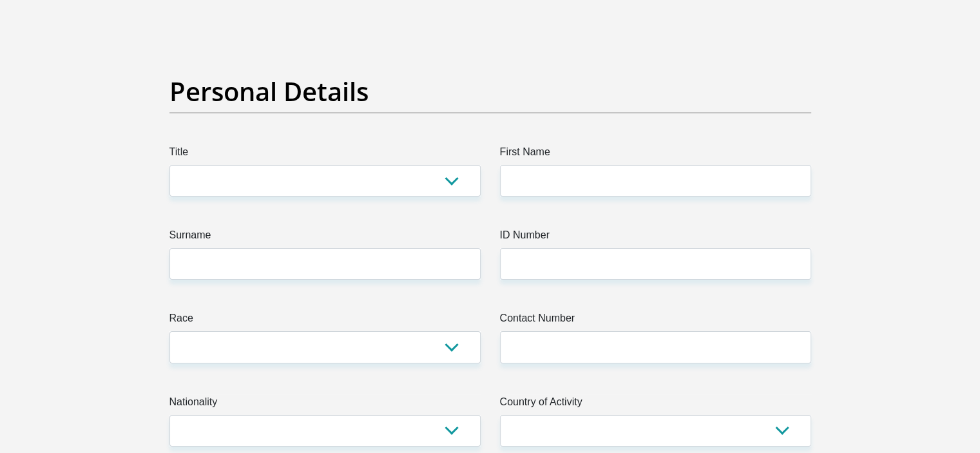  I want to click on label: Surname, so click(324, 238).